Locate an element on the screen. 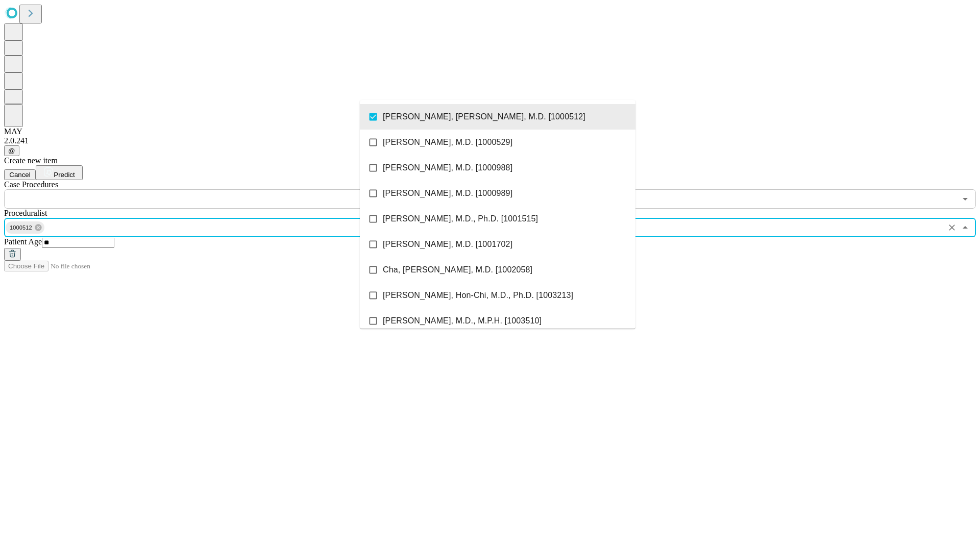  button: Open is located at coordinates (965, 199).